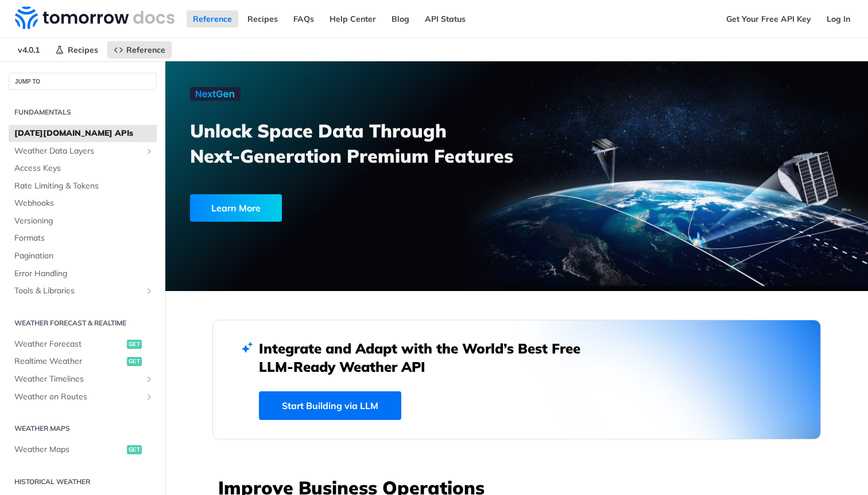 This screenshot has height=495, width=868. I want to click on img: Tomorrow.io Weather API Docs, so click(95, 18).